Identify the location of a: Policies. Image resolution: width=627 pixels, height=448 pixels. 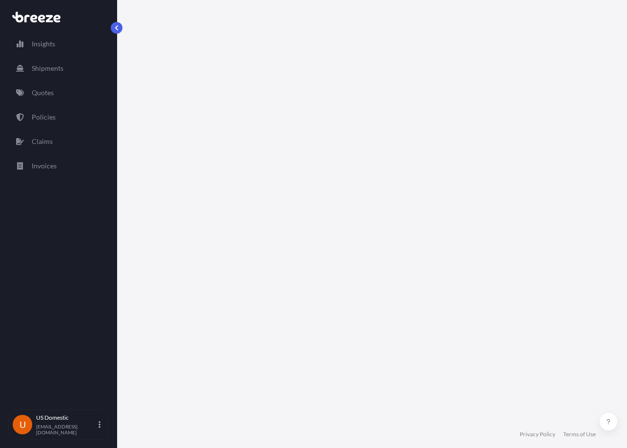
(59, 117).